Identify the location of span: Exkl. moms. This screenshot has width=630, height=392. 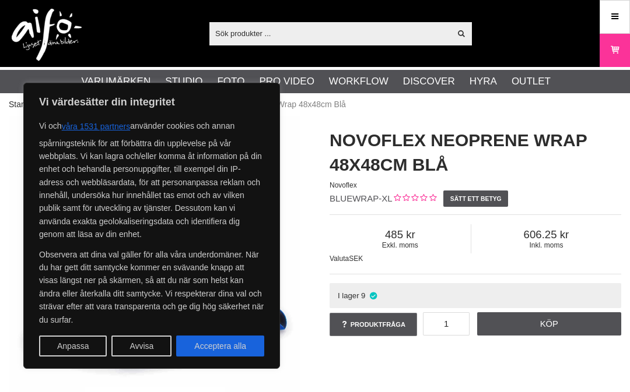
(400, 245).